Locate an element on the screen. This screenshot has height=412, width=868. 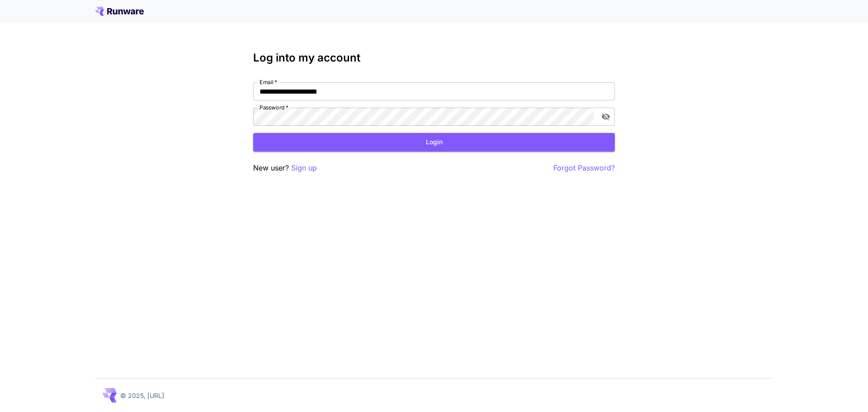
button: Sign up is located at coordinates (304, 167).